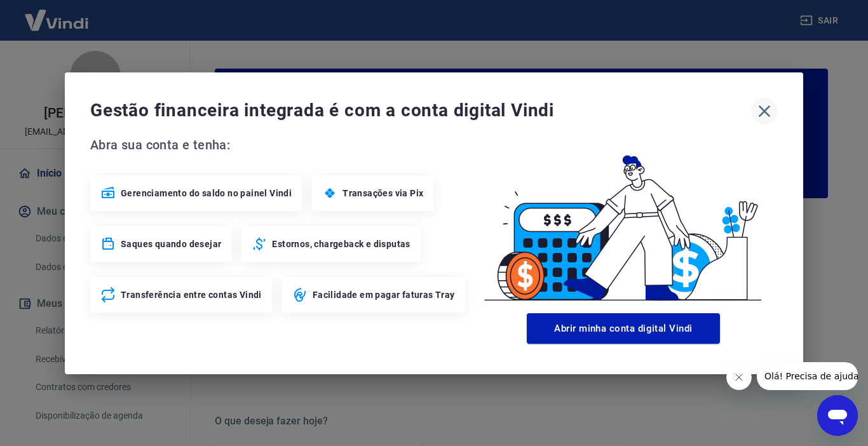 Image resolution: width=868 pixels, height=446 pixels. Describe the element at coordinates (384, 295) in the screenshot. I see `span: Facilidade em pagar faturas Tray` at that location.